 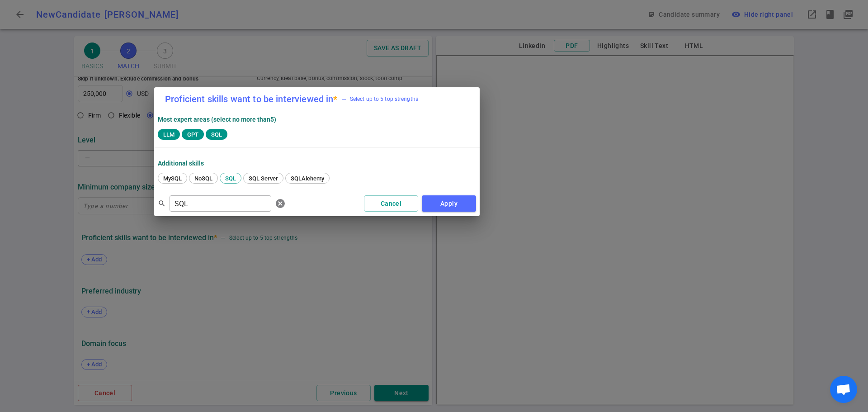 What do you see at coordinates (449, 203) in the screenshot?
I see `button: Apply` at bounding box center [449, 203].